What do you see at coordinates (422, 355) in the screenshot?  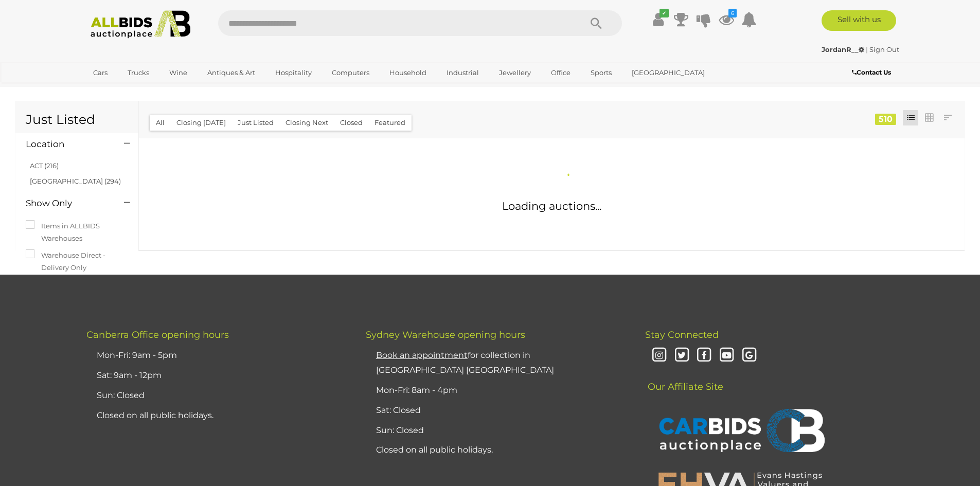 I see `u: Book an appointment` at bounding box center [422, 355].